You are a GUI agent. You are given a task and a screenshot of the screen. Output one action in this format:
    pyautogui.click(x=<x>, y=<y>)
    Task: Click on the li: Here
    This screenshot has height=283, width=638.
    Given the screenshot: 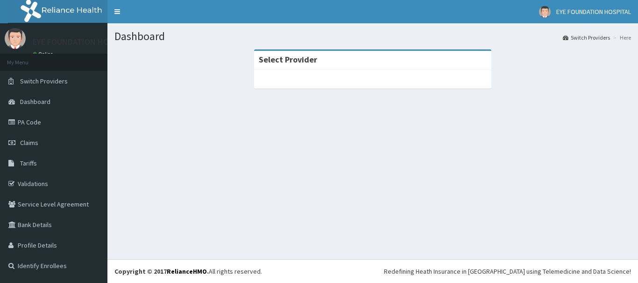 What is the action you would take?
    pyautogui.click(x=621, y=37)
    